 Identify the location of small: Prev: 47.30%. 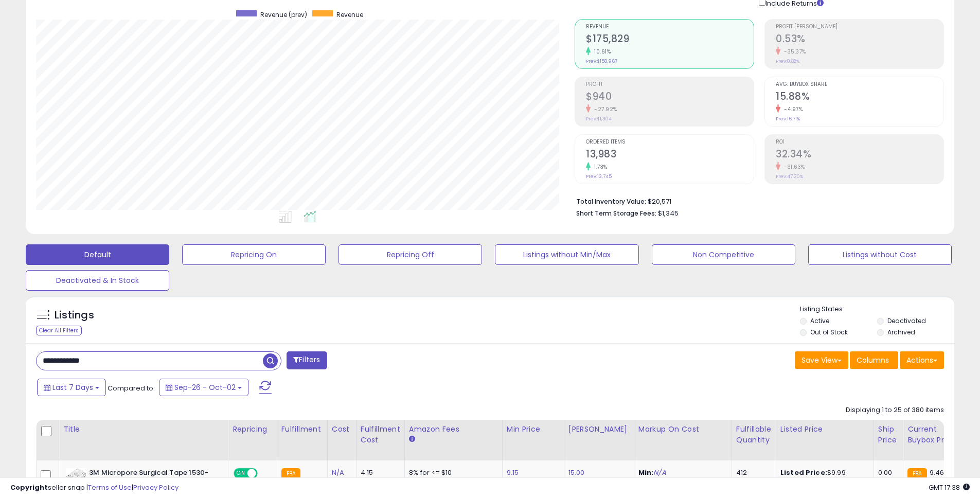
(789, 176).